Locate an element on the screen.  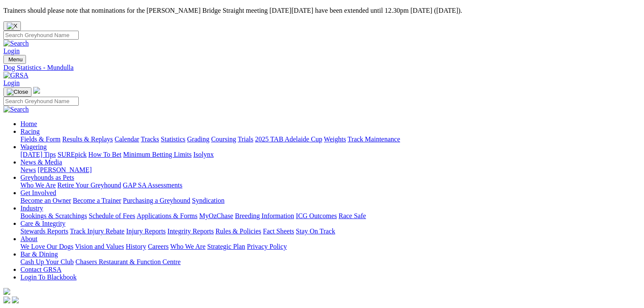
a: Greyhounds as Pets is located at coordinates (47, 177).